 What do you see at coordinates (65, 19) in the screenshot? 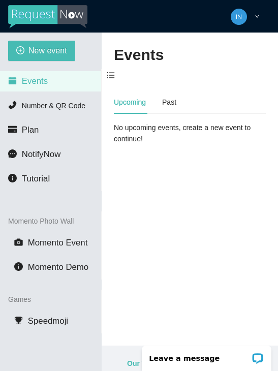
I see `p: Leave a message` at bounding box center [65, 19].